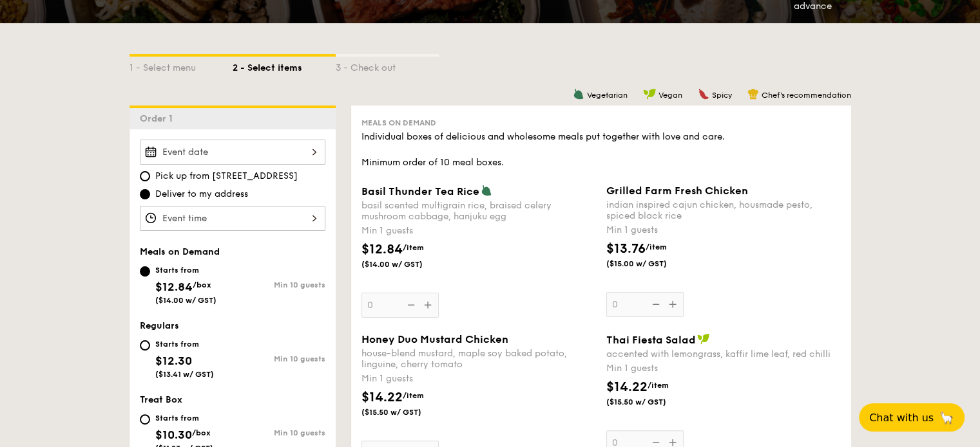 This screenshot has width=980, height=447. What do you see at coordinates (607, 95) in the screenshot?
I see `span: Vegetarian` at bounding box center [607, 95].